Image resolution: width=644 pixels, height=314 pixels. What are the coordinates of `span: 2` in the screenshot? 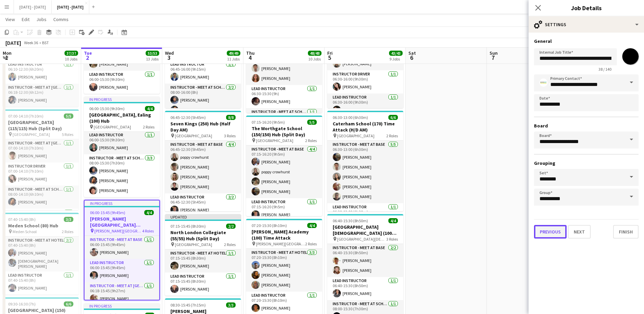 It's located at (87, 57).